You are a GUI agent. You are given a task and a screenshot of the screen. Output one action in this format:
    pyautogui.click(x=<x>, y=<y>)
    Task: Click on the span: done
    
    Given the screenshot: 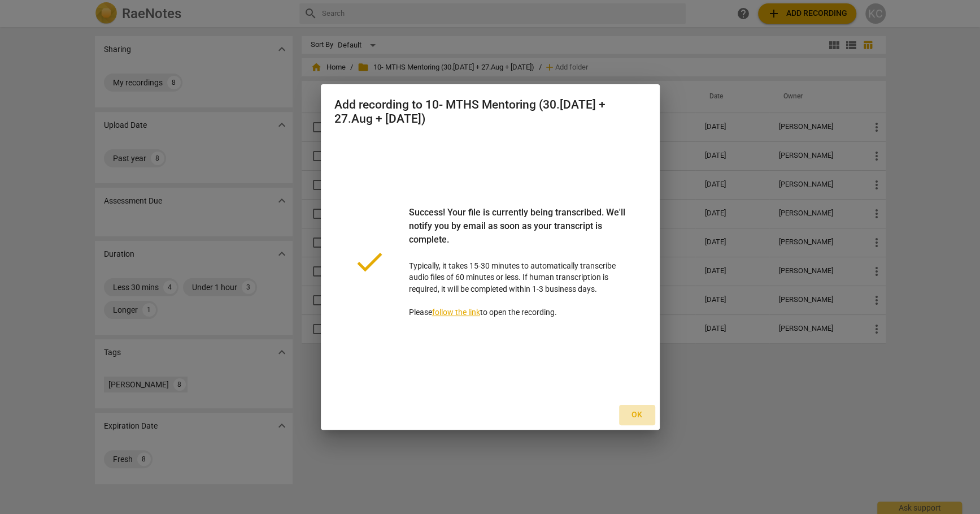 What is the action you would take?
    pyautogui.click(x=369, y=262)
    